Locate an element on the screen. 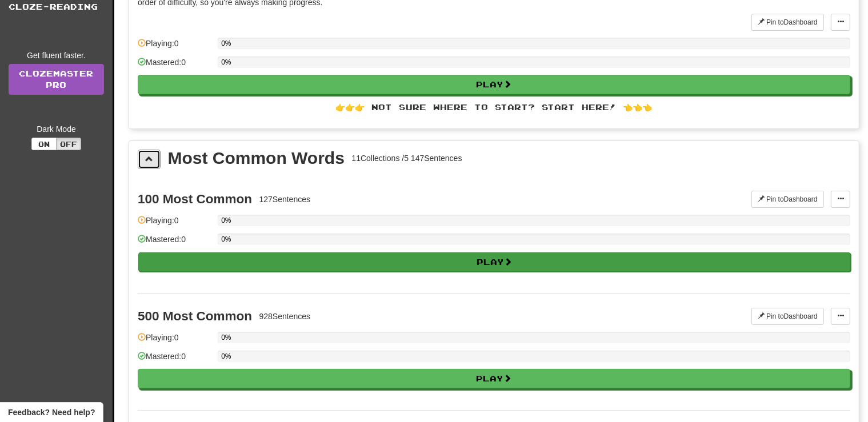 The width and height of the screenshot is (868, 422). a: ClozemasterPro is located at coordinates (56, 80).